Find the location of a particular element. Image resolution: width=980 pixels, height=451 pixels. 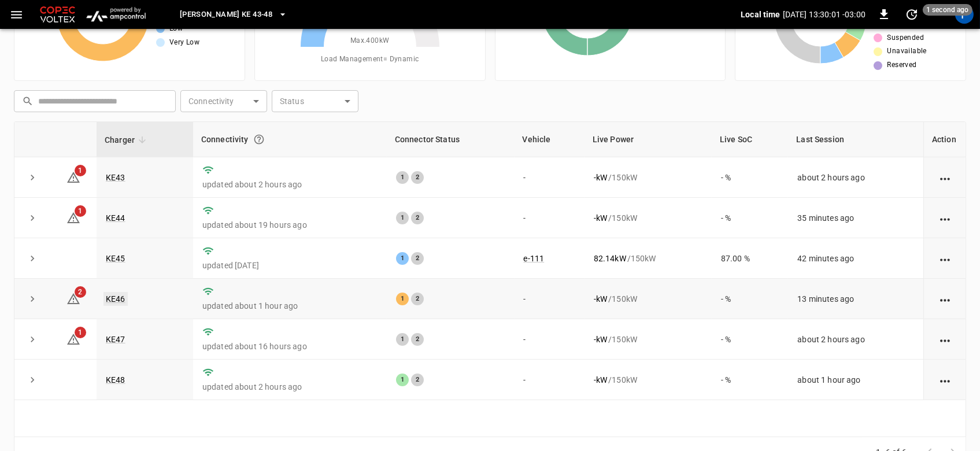

span: Very Low is located at coordinates (185, 43).